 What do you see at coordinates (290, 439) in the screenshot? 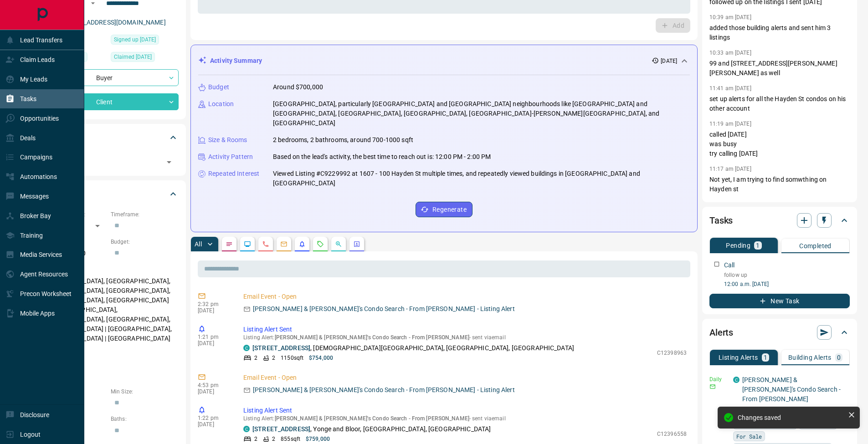
I see `p: 855 sqft` at bounding box center [290, 439].